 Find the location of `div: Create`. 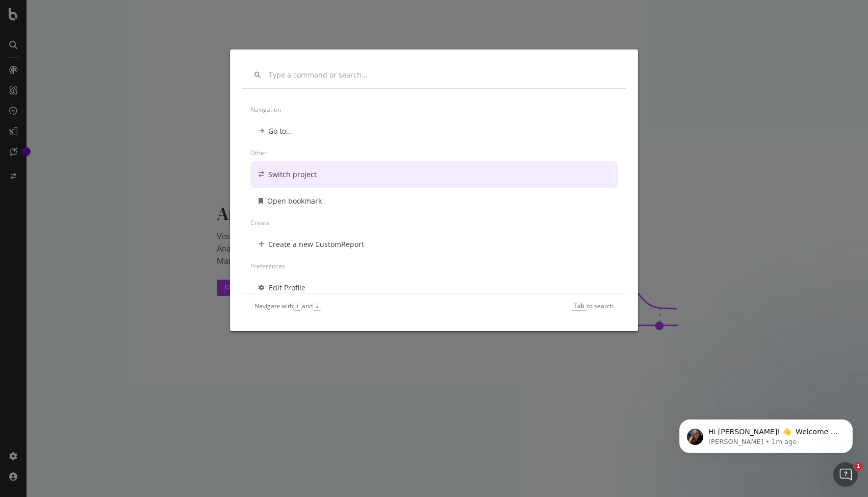

div: Create is located at coordinates (434, 223).